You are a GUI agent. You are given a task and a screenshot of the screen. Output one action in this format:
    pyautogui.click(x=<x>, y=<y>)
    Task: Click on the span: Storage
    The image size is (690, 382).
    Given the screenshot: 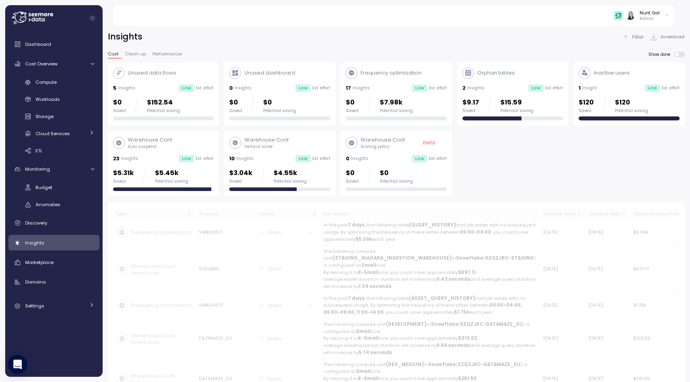 What is the action you would take?
    pyautogui.click(x=44, y=117)
    